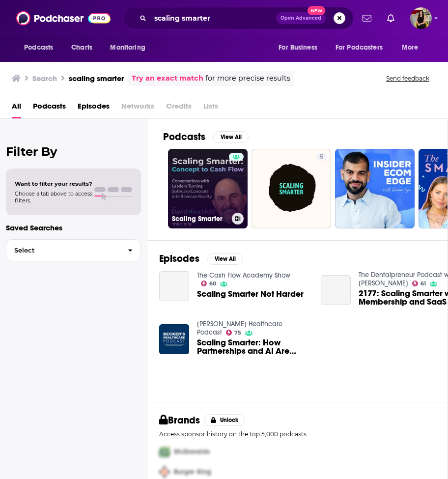 This screenshot has width=448, height=479. What do you see at coordinates (82, 48) in the screenshot?
I see `a: Charts` at bounding box center [82, 48].